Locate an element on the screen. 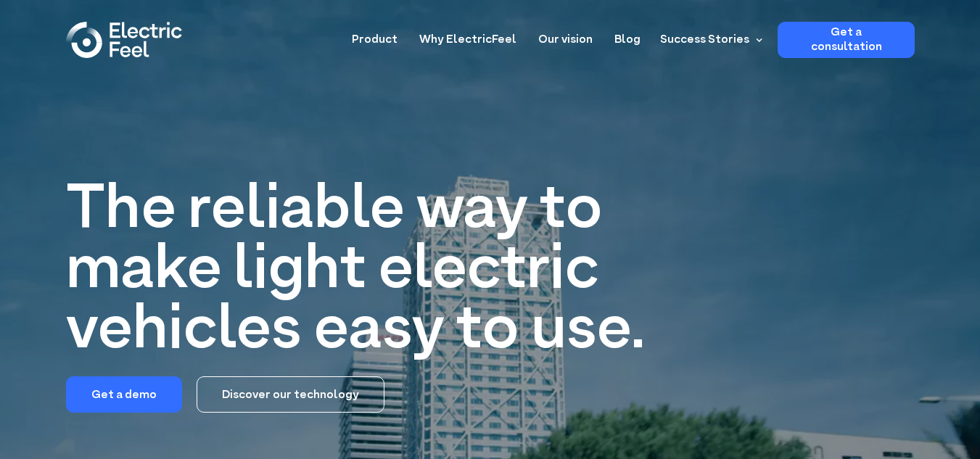  a: Discover our technology is located at coordinates (290, 394).